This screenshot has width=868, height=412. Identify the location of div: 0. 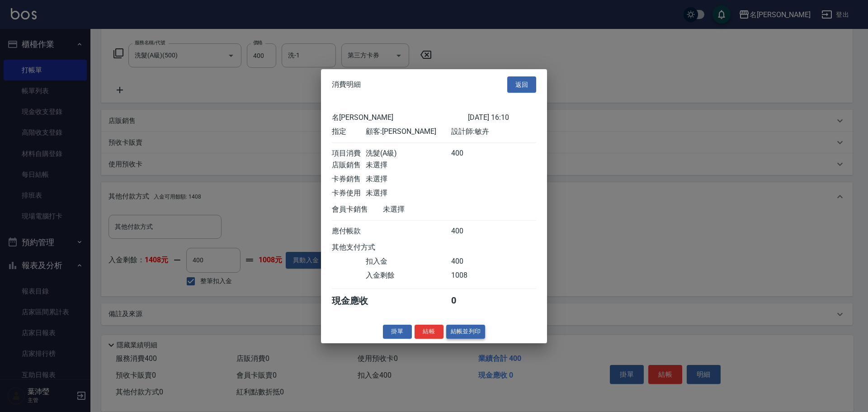
(468, 301).